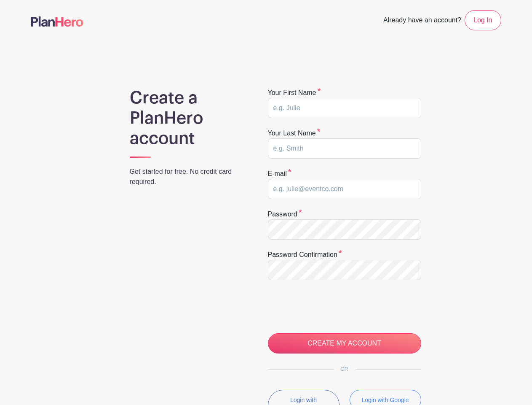 This screenshot has width=532, height=405. Describe the element at coordinates (188, 177) in the screenshot. I see `p: Get started for free. No credit card required.` at that location.